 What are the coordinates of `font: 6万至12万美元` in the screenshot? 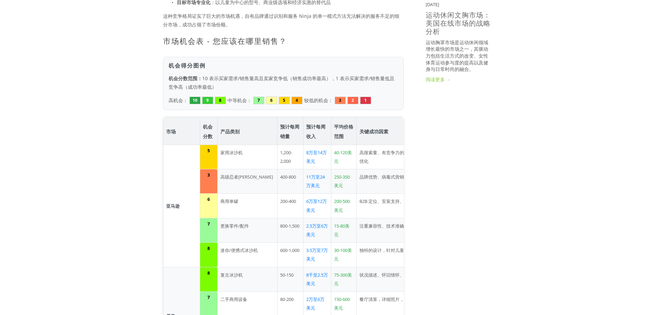 It's located at (316, 206).